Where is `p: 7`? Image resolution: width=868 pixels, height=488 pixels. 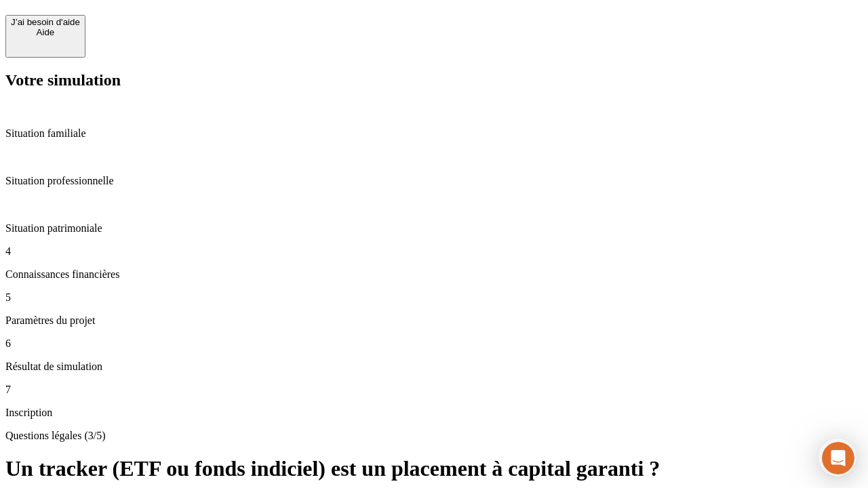
p: 7 is located at coordinates (434, 390).